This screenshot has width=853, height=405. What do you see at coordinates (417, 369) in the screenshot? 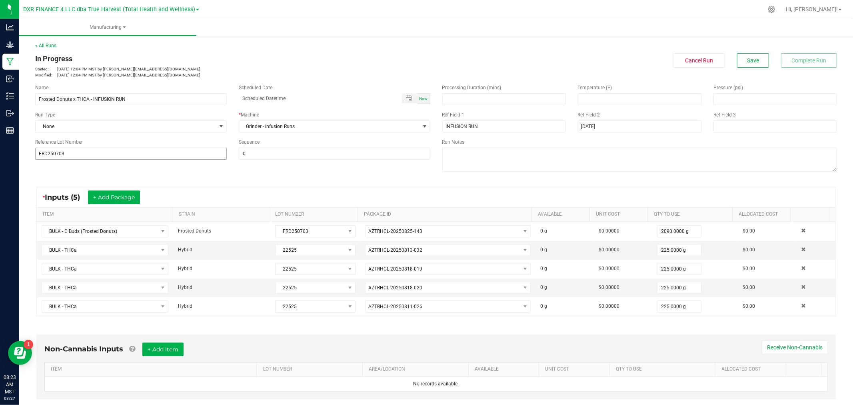
I see `a: AREA/LOCATIONSortable` at bounding box center [417, 369].